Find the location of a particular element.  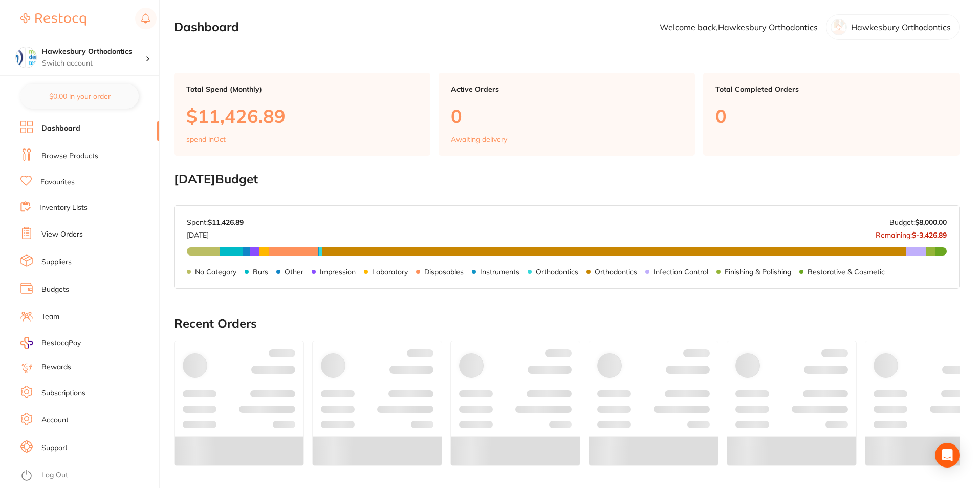

button: $0.00 in your order is located at coordinates (79, 96).